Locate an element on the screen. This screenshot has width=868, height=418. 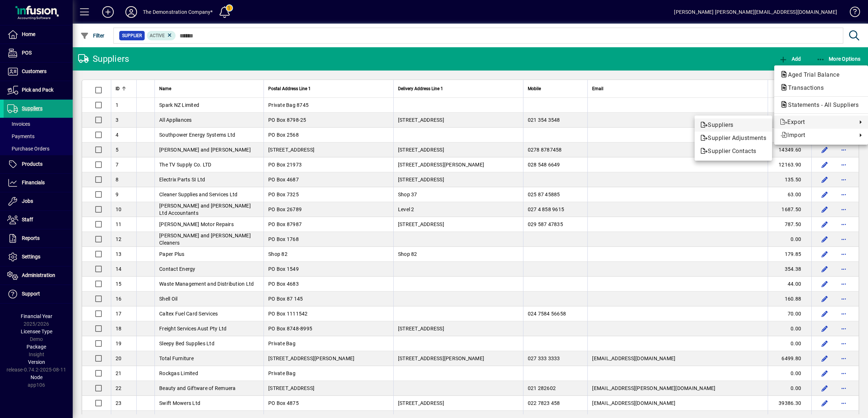
span: Aged Trial Balance is located at coordinates (812, 74).